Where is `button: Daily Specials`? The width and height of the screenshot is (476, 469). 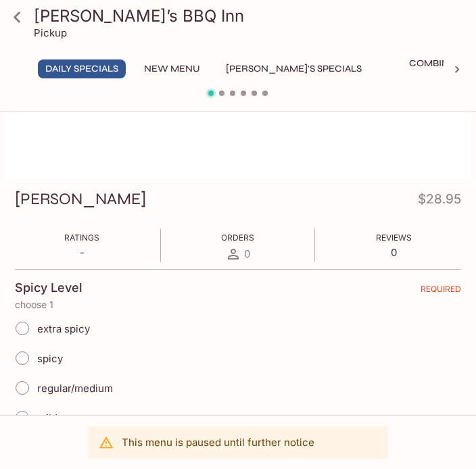 button: Daily Specials is located at coordinates (82, 69).